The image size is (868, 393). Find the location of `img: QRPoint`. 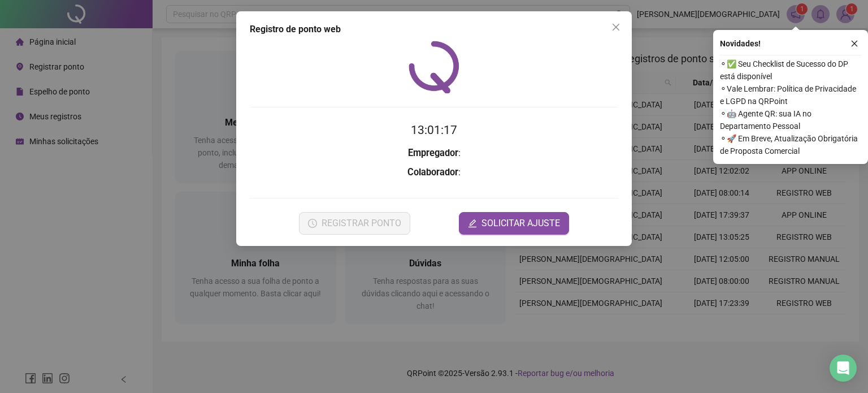

img: QRPoint is located at coordinates (434, 67).